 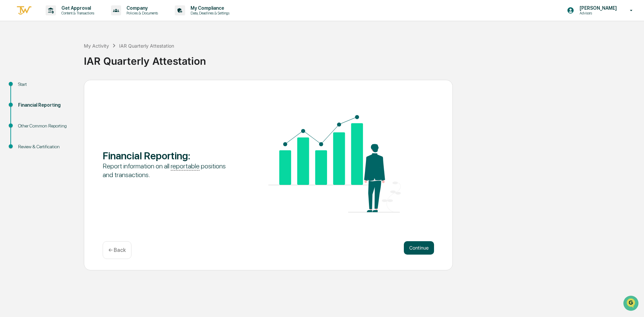 I want to click on span: Data Lookup, so click(x=28, y=101).